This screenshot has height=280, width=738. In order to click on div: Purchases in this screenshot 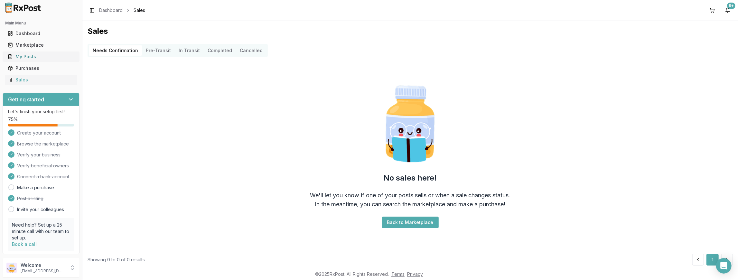, I will do `click(41, 68)`.